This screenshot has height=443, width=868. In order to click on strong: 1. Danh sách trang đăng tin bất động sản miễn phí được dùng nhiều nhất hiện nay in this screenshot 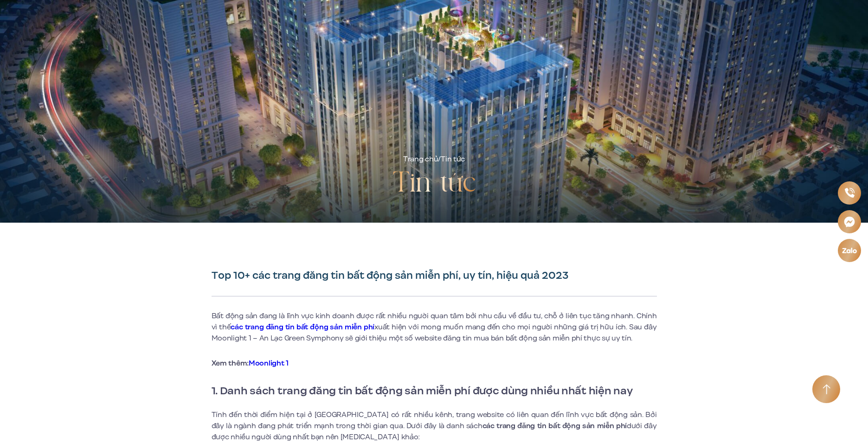, I will do `click(422, 391)`.